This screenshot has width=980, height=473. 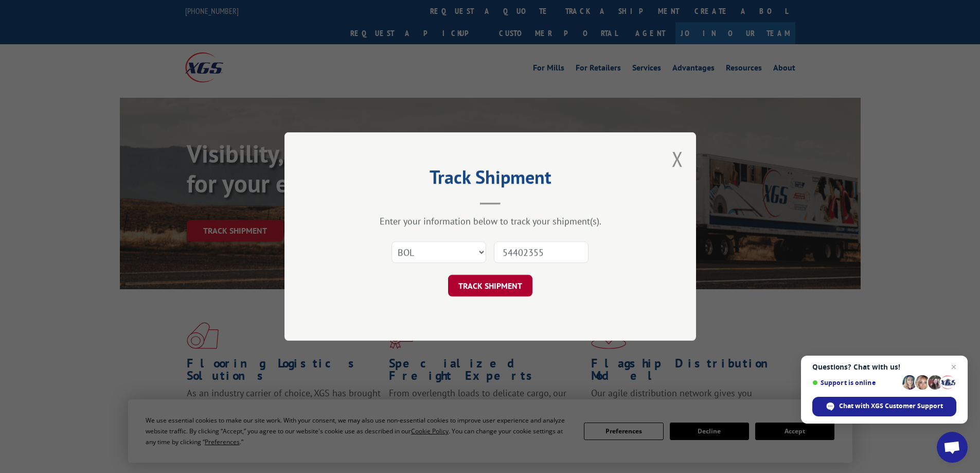 I want to click on span: Support is online, so click(x=855, y=383).